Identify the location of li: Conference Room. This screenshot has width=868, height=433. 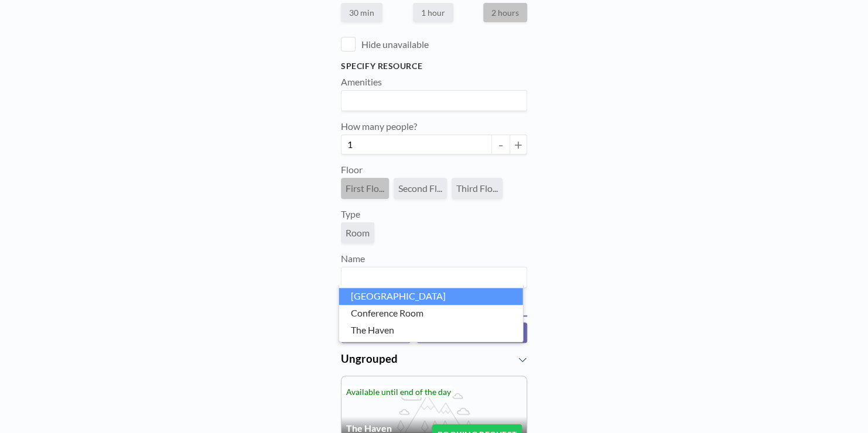
(431, 313).